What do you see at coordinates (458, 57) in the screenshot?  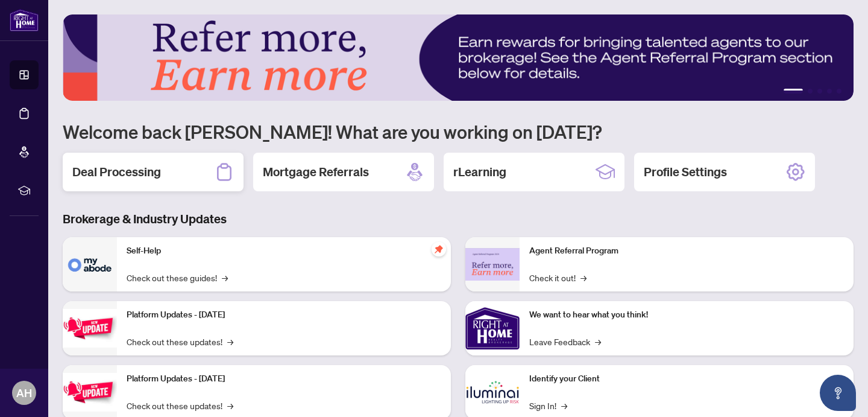 I see `img: Slide 0` at bounding box center [458, 57].